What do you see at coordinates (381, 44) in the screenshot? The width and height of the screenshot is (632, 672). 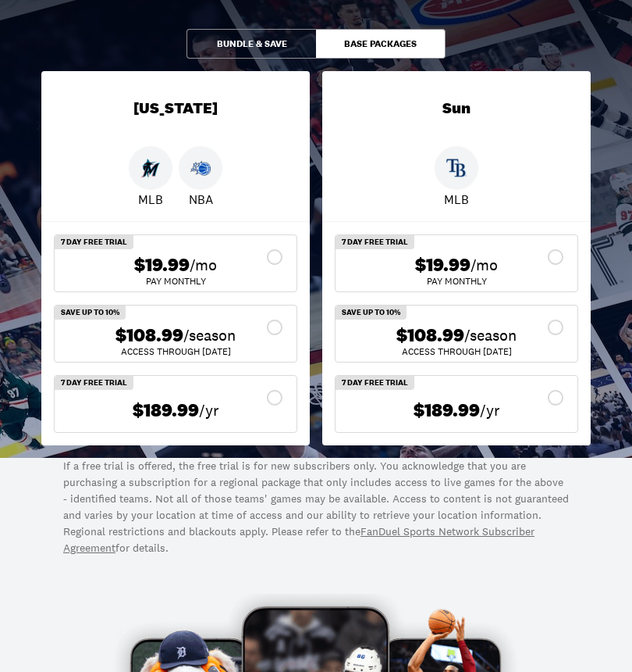 I see `button: Base Packages` at bounding box center [381, 44].